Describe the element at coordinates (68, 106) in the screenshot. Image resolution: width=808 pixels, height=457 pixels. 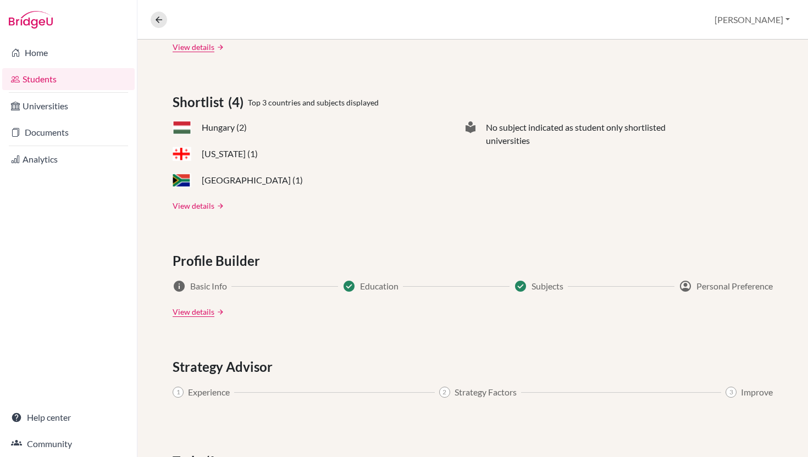
I see `a: Universities` at that location.